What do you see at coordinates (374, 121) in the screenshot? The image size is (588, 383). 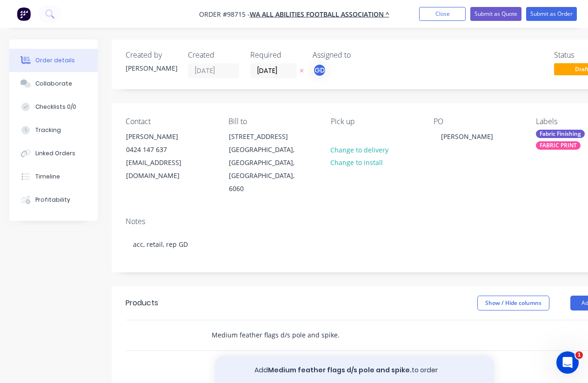 I see `div: Pick up` at bounding box center [374, 121].